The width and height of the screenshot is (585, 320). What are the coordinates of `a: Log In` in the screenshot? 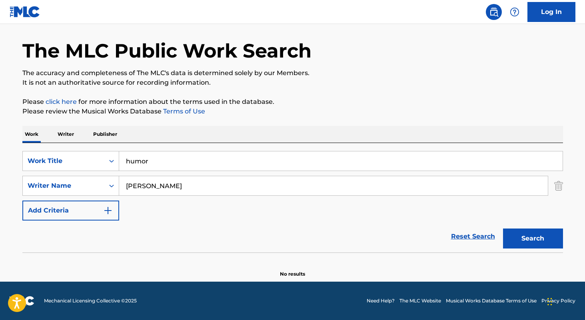 It's located at (551, 12).